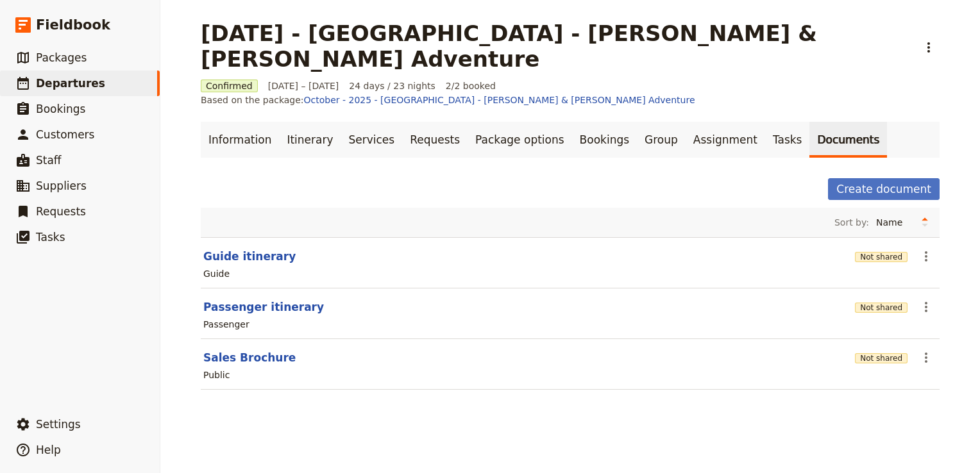 The width and height of the screenshot is (980, 473). I want to click on a: Requests, so click(435, 140).